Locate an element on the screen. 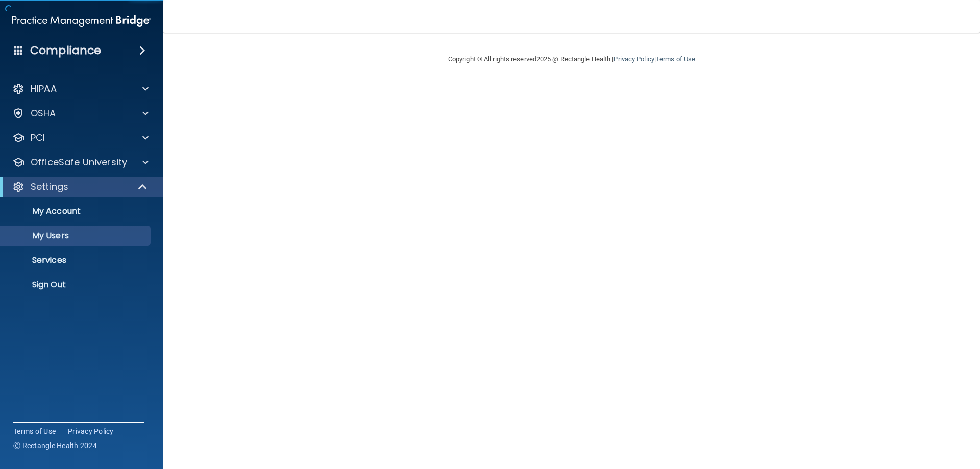 The image size is (980, 469). a: OSHA is located at coordinates (80, 113).